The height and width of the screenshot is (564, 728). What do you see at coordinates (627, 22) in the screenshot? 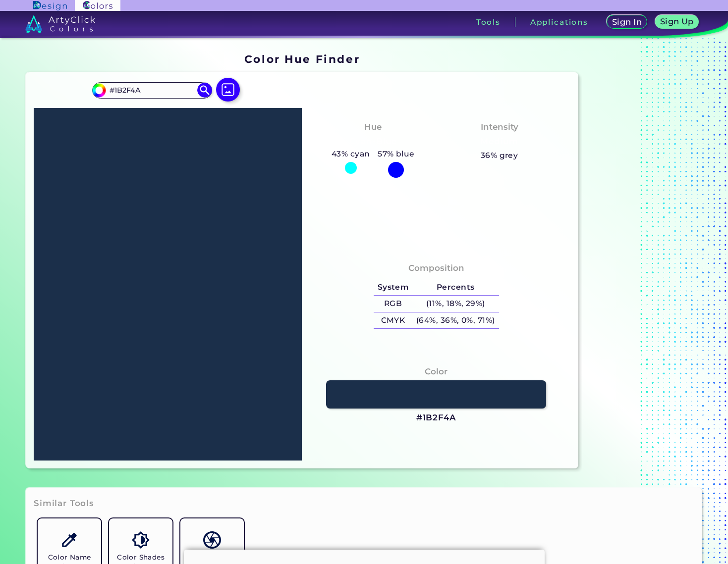
I see `a: Sign In` at bounding box center [627, 22].